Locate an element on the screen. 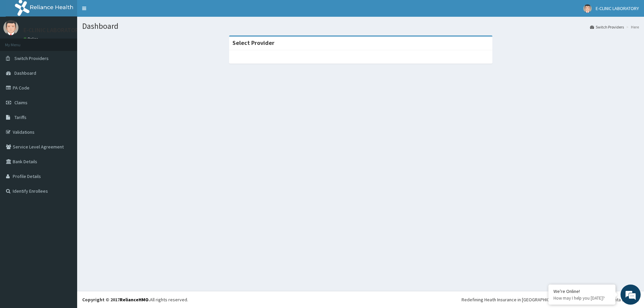 The image size is (644, 308). span: Tariffs is located at coordinates (21, 117).